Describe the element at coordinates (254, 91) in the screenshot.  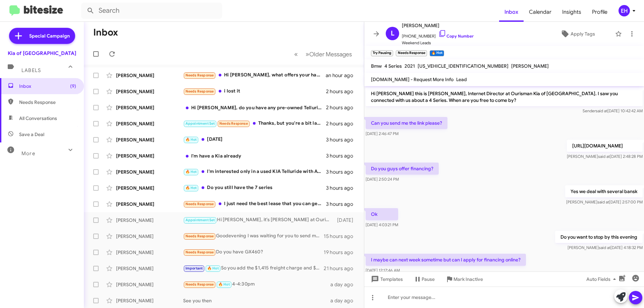
I see `div: i lost it` at that location.